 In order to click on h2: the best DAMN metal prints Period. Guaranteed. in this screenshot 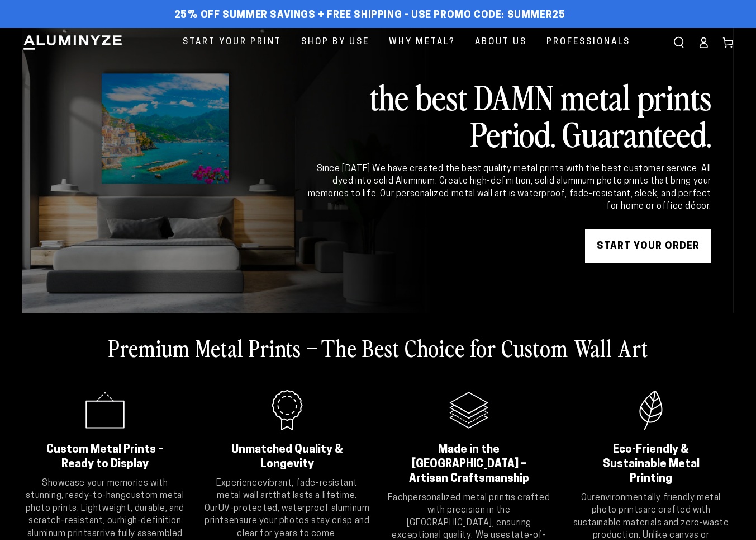, I will do `click(509, 115)`.